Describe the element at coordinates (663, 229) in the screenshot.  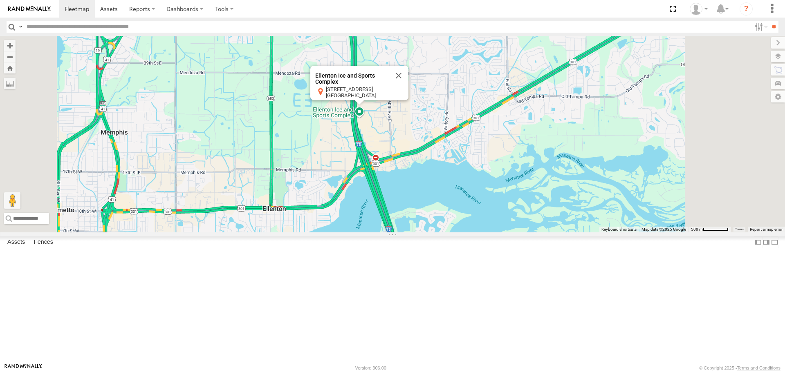
I see `span: Map data ©2025 Google` at that location.